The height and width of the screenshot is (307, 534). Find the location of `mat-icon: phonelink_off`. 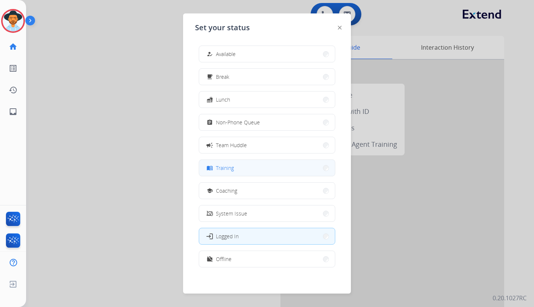

mat-icon: phonelink_off is located at coordinates (210, 213).